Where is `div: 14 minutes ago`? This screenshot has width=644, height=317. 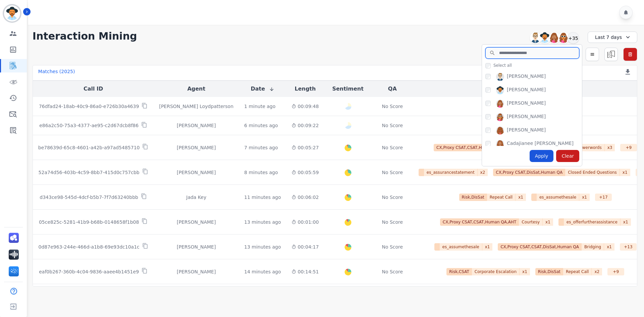 div: 14 minutes ago is located at coordinates (262, 272).